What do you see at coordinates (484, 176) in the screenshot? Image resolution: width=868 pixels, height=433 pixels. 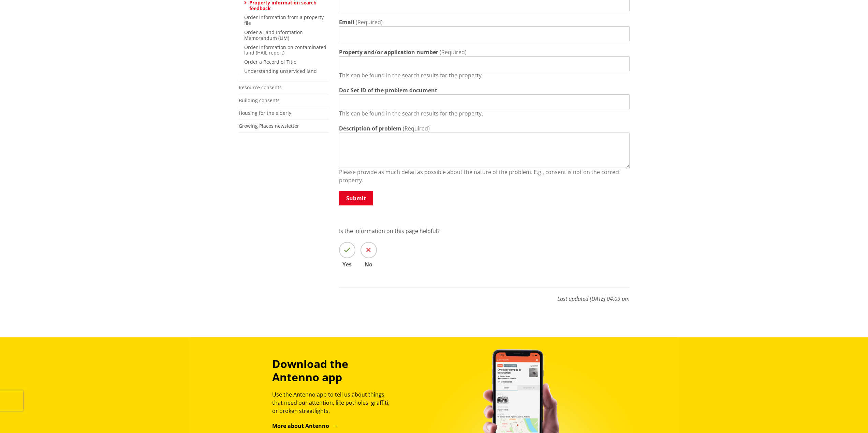 I see `p: Please provide as much detail as possible about the nature of the problem. E.g., consent is not o...` at bounding box center [484, 176].